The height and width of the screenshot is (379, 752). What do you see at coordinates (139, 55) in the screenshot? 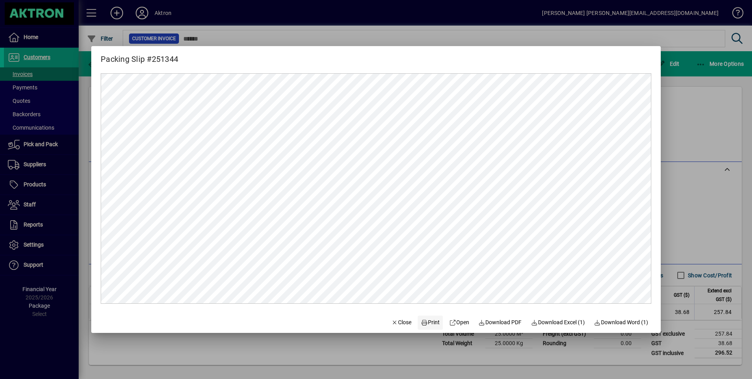
I see `h2: Packing Slip #251344` at bounding box center [139, 55].